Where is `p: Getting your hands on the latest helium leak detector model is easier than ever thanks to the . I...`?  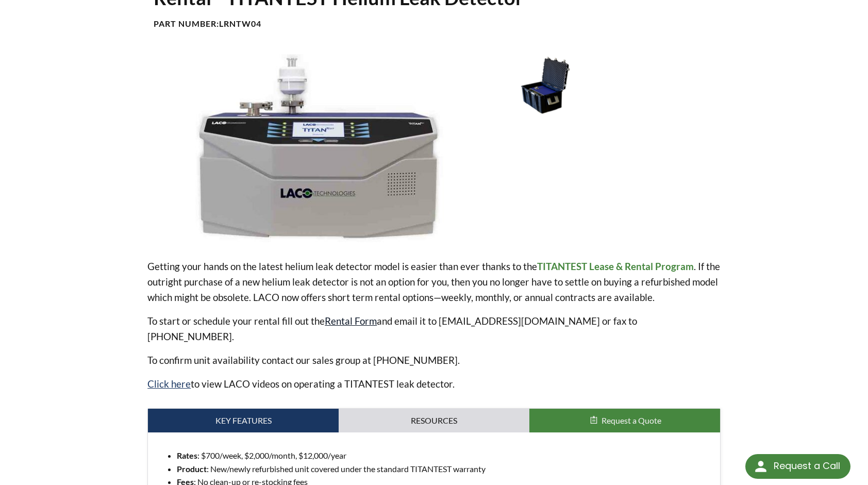 p: Getting your hands on the latest helium leak detector model is easier than ever thanks to the . I... is located at coordinates (434, 282).